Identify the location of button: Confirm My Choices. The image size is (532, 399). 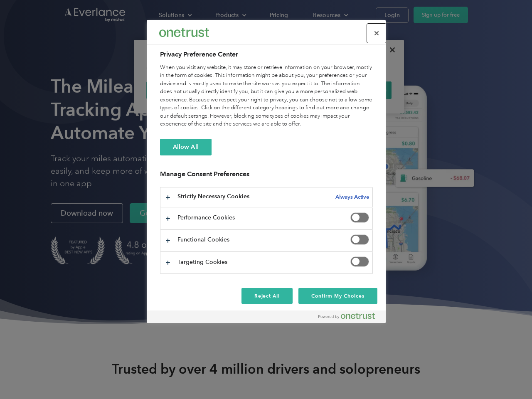
(337, 296).